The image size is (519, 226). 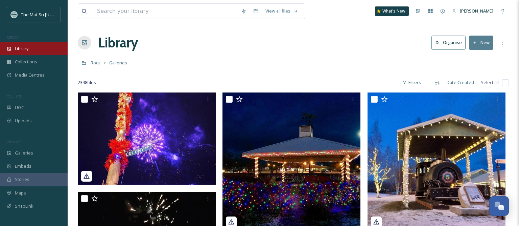 What do you see at coordinates (22, 179) in the screenshot?
I see `span: Stories` at bounding box center [22, 179].